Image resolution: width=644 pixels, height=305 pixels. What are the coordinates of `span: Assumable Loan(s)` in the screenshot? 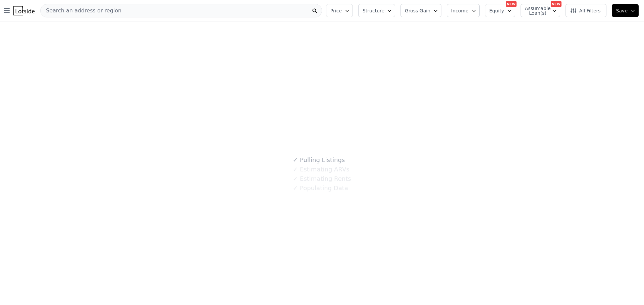 It's located at (536, 11).